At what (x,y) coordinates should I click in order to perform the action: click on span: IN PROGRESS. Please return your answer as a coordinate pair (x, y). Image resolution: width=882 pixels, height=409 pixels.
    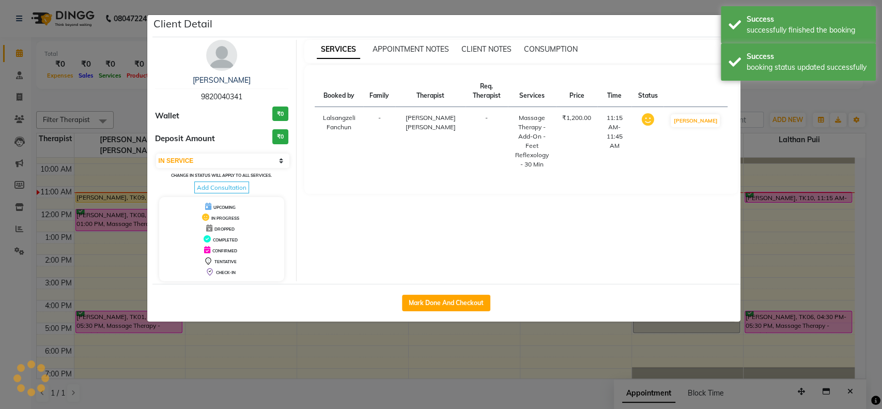
    Looking at the image, I should click on (225, 218).